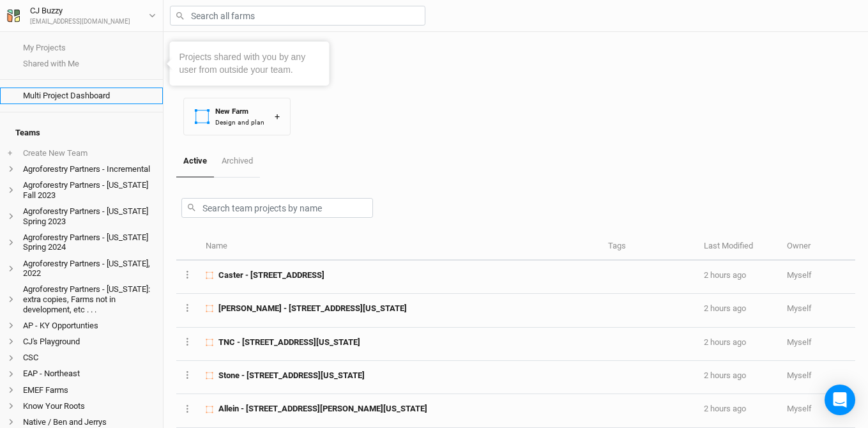  I want to click on th: Last Modified, so click(738, 246).